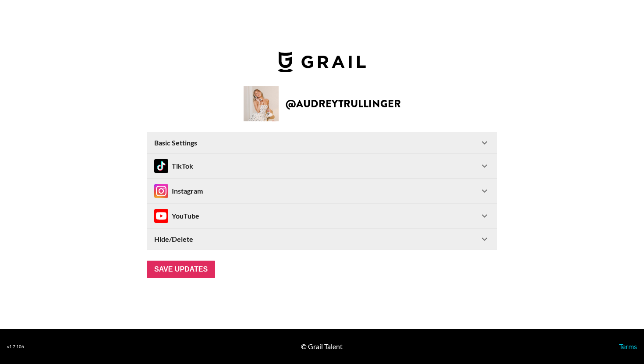 This screenshot has height=364, width=644. What do you see at coordinates (174, 166) in the screenshot?
I see `div: TikTok` at bounding box center [174, 166].